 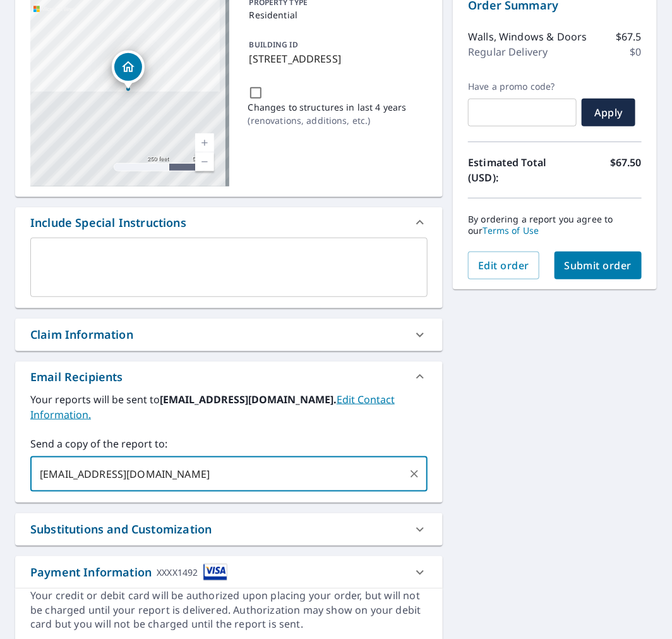 What do you see at coordinates (177, 572) in the screenshot?
I see `div: XXXX1492` at bounding box center [177, 572].